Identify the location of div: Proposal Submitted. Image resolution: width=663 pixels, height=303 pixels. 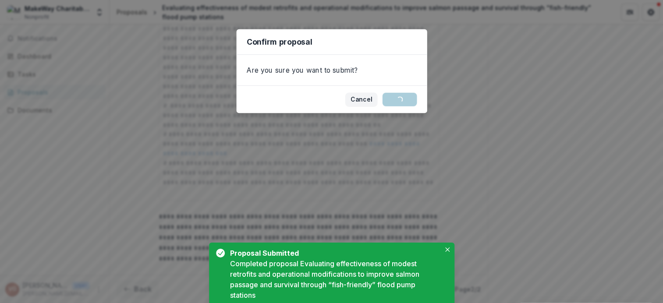
(333, 253).